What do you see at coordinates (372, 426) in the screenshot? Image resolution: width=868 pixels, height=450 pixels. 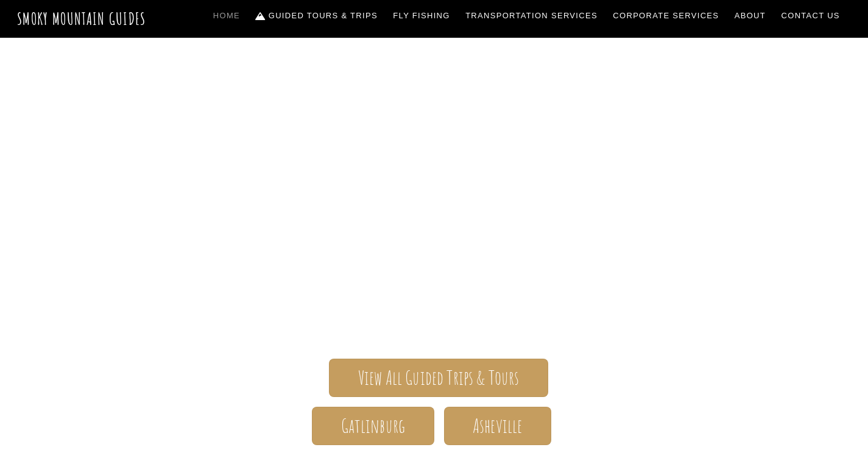 I see `a: Gatlinburg` at bounding box center [372, 426].